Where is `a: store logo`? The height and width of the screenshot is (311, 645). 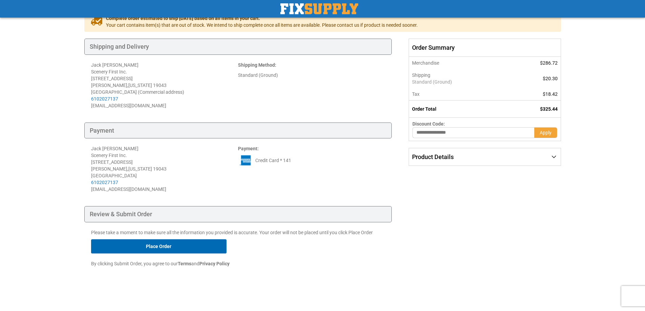
a: store logo is located at coordinates (319, 9).